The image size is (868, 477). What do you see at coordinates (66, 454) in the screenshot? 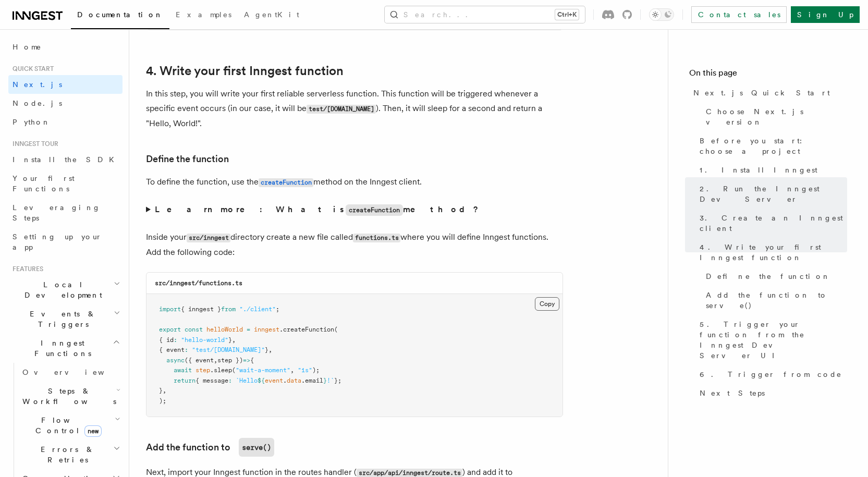
I see `span: Errors & Retries` at bounding box center [66, 454].